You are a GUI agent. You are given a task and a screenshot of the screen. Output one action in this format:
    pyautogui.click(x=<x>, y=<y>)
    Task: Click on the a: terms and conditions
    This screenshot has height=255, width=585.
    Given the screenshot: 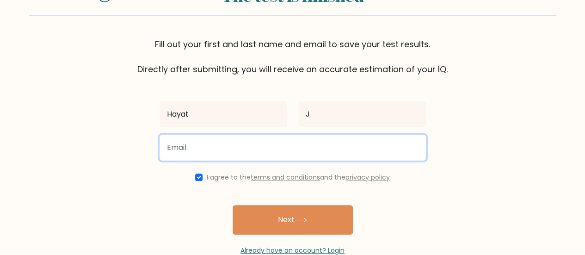 What is the action you would take?
    pyautogui.click(x=285, y=177)
    